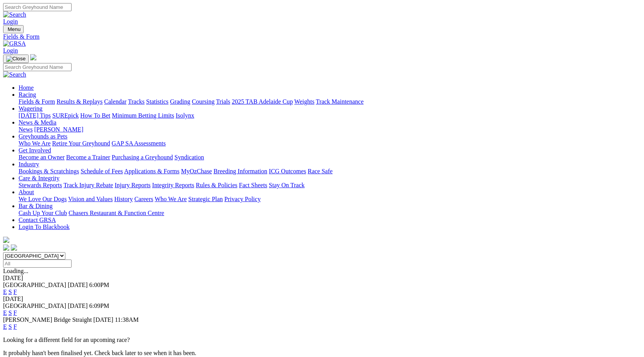 Image resolution: width=644 pixels, height=357 pixels. I want to click on a: Contact GRSA, so click(37, 219).